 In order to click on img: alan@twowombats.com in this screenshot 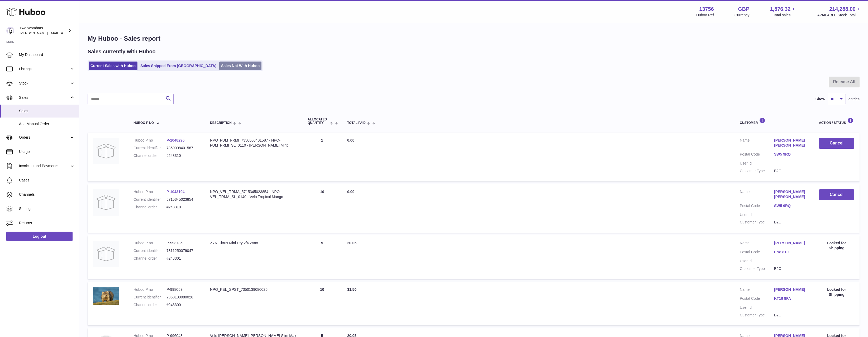, I will do `click(10, 31)`.